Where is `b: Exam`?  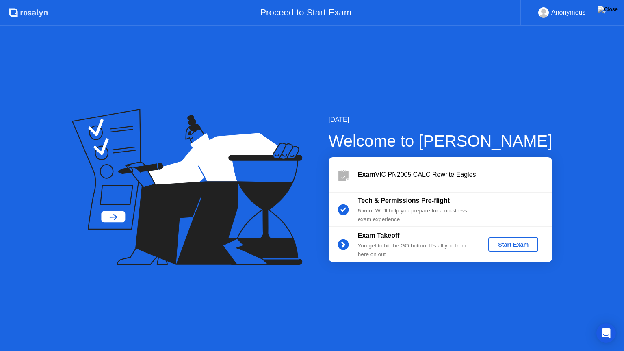 b: Exam is located at coordinates (367, 174).